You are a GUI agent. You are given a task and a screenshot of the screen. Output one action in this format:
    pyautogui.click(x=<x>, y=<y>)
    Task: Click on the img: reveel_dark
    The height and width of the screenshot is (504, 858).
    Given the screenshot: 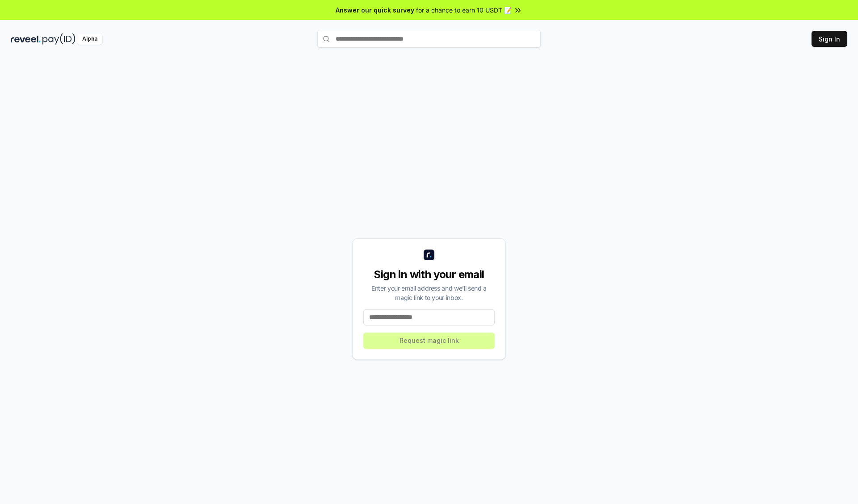 What is the action you would take?
    pyautogui.click(x=25, y=39)
    